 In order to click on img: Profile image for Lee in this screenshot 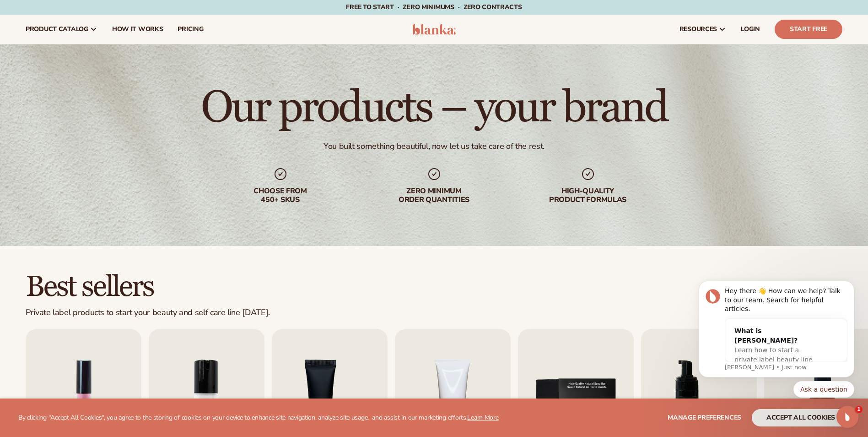, I will do `click(28, 37)`.